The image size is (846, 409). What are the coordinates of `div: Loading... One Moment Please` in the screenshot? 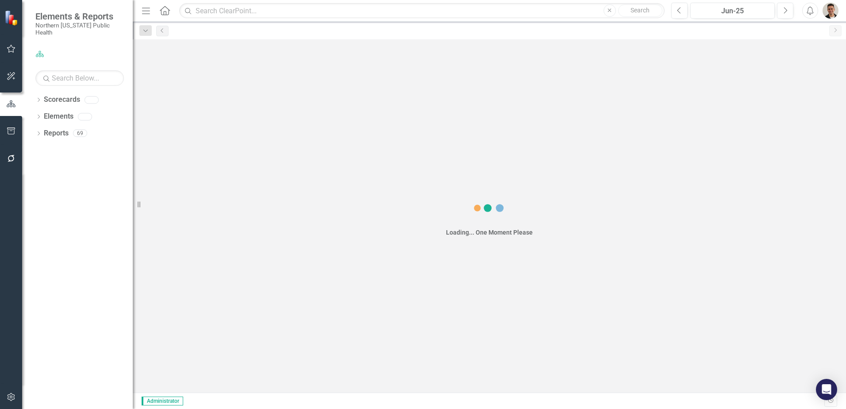 It's located at (489, 232).